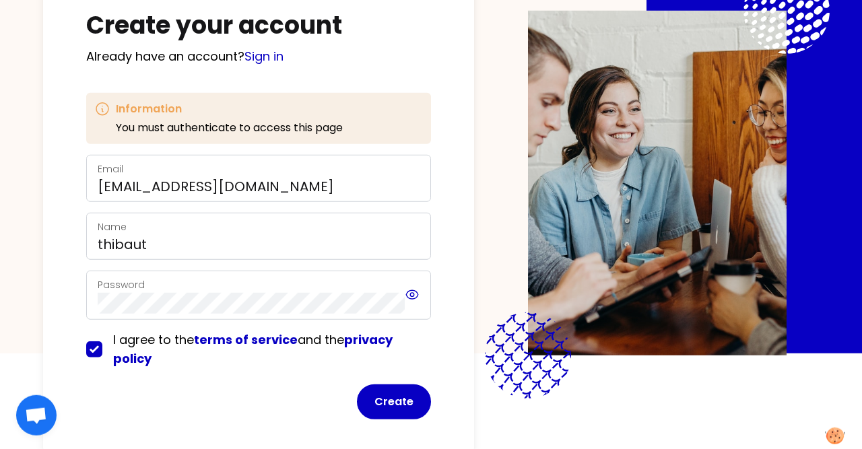  I want to click on img: Description, so click(657, 183).